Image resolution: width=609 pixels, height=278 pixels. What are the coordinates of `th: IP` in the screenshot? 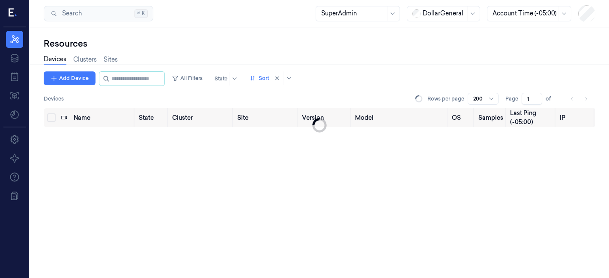 It's located at (576, 118).